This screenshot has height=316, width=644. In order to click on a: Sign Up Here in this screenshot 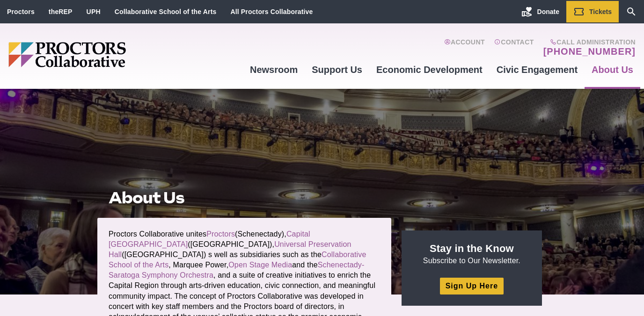, I will do `click(472, 286)`.